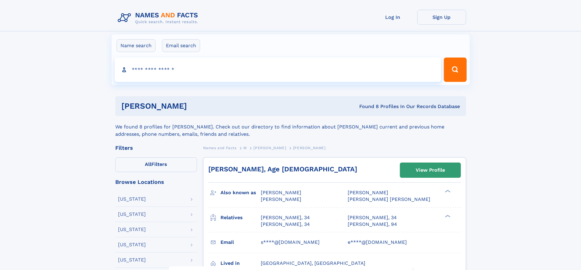 The image size is (581, 270). What do you see at coordinates (156, 165) in the screenshot?
I see `label: Filters` at bounding box center [156, 165].